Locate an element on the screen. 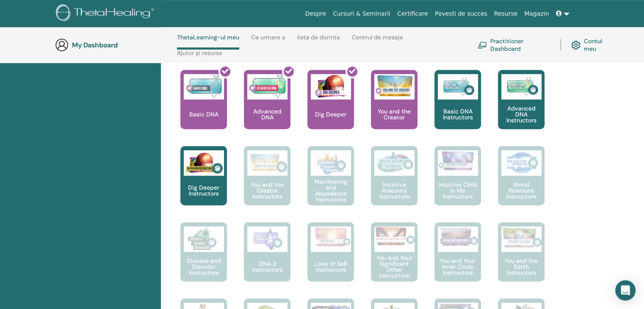 This screenshot has height=309, width=644. a: lista de dorințe is located at coordinates (319, 41).